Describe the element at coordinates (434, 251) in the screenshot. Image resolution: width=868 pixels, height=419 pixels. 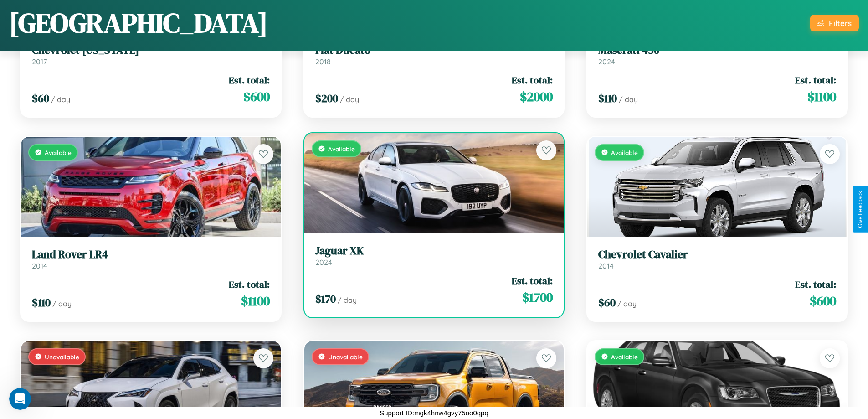
I see `h3: Jaguar XK` at that location.